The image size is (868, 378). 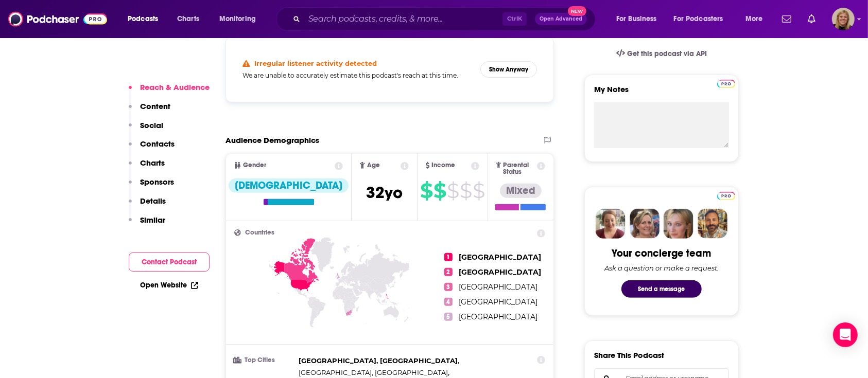 What do you see at coordinates (153, 201) in the screenshot?
I see `p: Details` at bounding box center [153, 201].